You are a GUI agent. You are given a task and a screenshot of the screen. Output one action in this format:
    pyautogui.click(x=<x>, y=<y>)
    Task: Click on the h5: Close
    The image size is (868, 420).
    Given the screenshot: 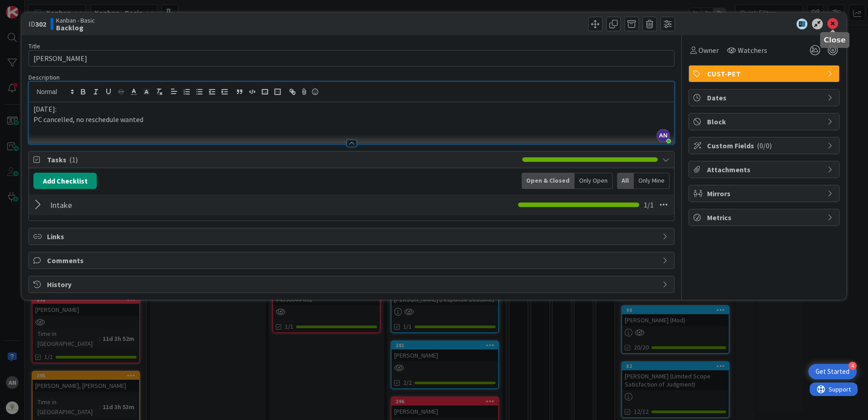 What is the action you would take?
    pyautogui.click(x=835, y=40)
    